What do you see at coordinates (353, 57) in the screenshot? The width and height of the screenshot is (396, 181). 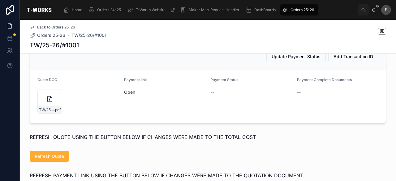 I see `button: Add Transaction ID` at bounding box center [353, 57].